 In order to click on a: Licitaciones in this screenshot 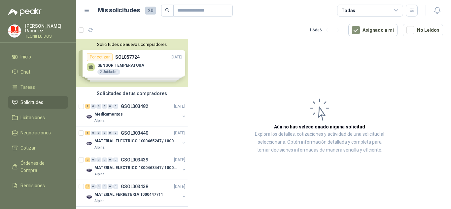, I will do `click(38, 117)`.